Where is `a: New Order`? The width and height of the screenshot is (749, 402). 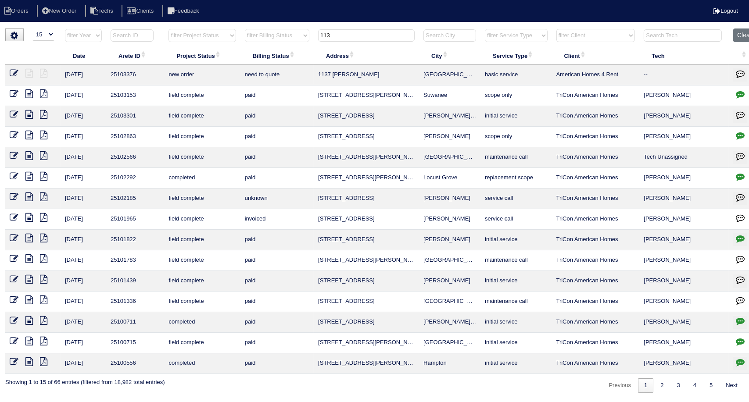
a: New Order is located at coordinates (60, 11).